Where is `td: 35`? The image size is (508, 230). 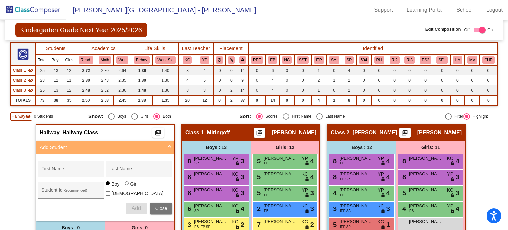
td: 35 is located at coordinates (69, 100).